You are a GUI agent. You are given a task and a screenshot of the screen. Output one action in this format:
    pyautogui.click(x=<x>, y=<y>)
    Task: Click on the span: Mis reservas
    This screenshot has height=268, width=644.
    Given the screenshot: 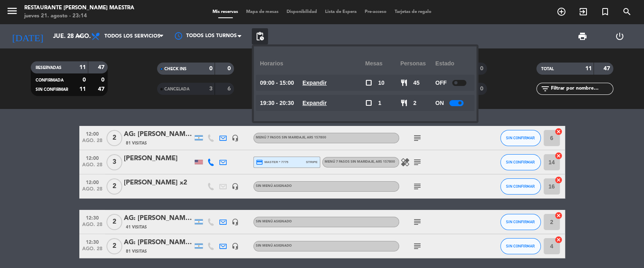 What is the action you would take?
    pyautogui.click(x=225, y=12)
    